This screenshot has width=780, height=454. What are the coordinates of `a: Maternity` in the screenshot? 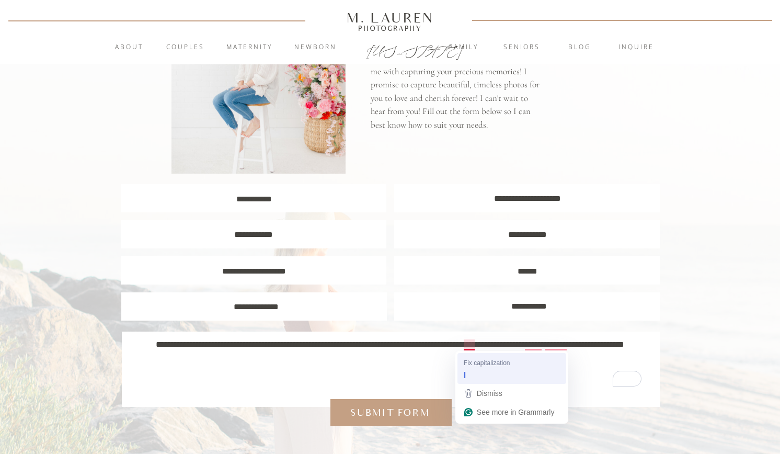 It's located at (249, 48).